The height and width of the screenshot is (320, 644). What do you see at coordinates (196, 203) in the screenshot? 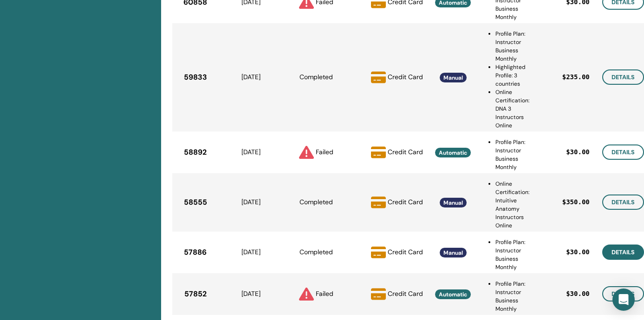
I see `span: 58555` at bounding box center [196, 203].